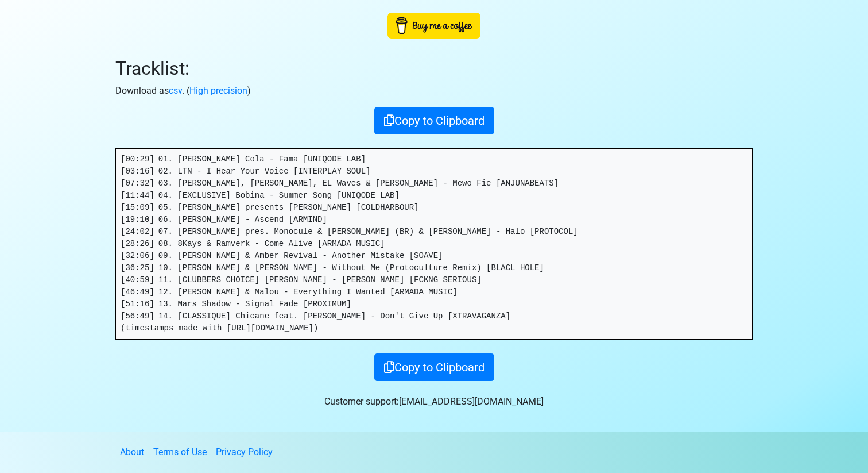  Describe the element at coordinates (434, 26) in the screenshot. I see `img: Buy Me A Coffee` at that location.